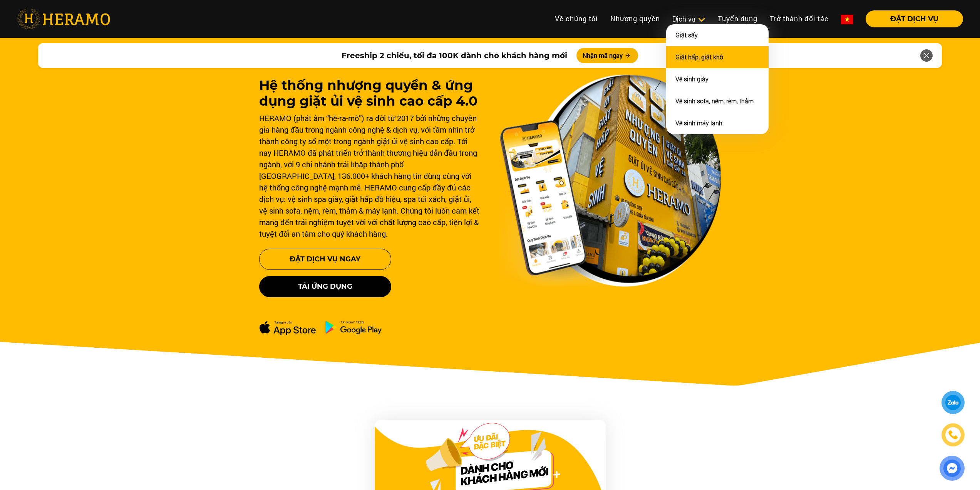 The image size is (980, 490). Describe the element at coordinates (911, 19) in the screenshot. I see `a: ĐẶT DỊCH VỤ` at that location.